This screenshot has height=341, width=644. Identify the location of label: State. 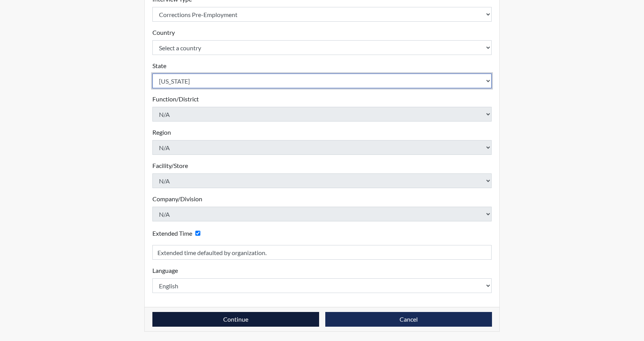
(159, 66).